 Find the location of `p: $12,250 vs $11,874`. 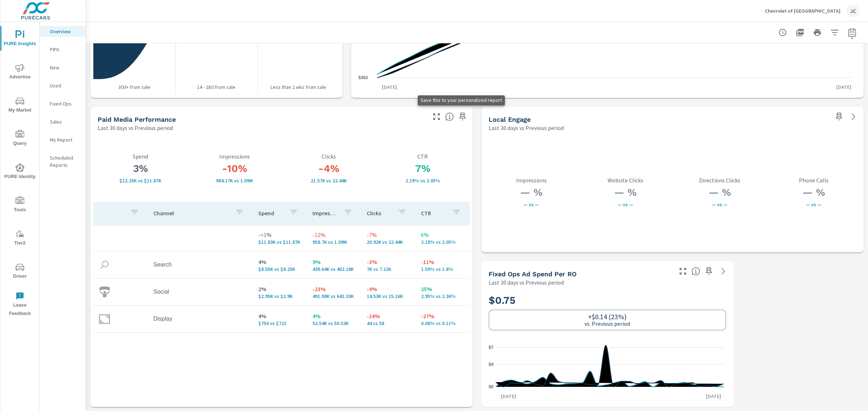

p: $12,250 vs $11,874 is located at coordinates (140, 181).